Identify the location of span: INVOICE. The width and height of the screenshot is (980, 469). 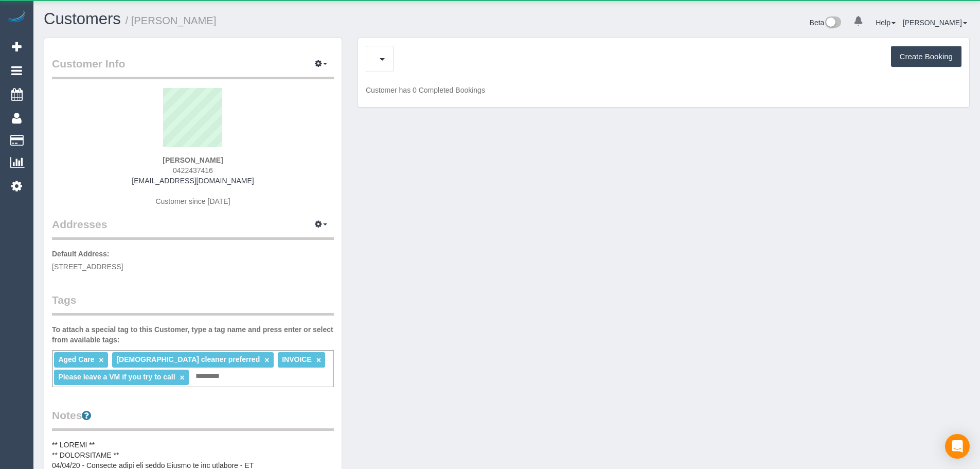
(297, 359).